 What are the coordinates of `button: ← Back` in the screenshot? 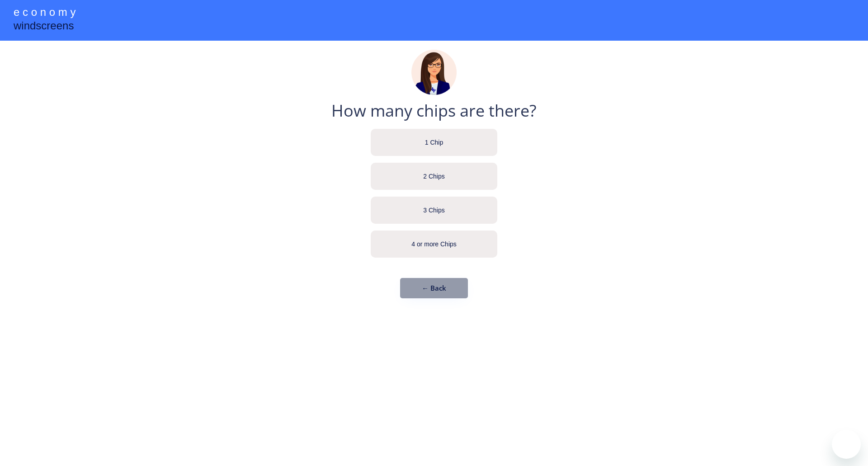 It's located at (434, 288).